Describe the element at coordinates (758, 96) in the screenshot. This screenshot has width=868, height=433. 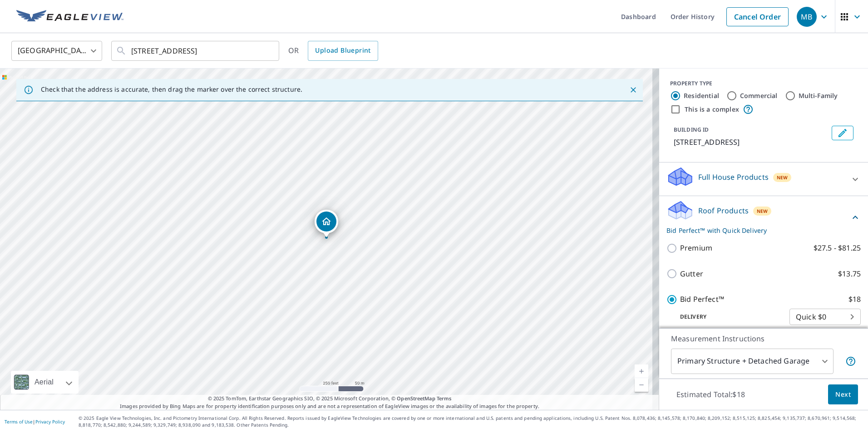
I see `label: Commercial` at that location.